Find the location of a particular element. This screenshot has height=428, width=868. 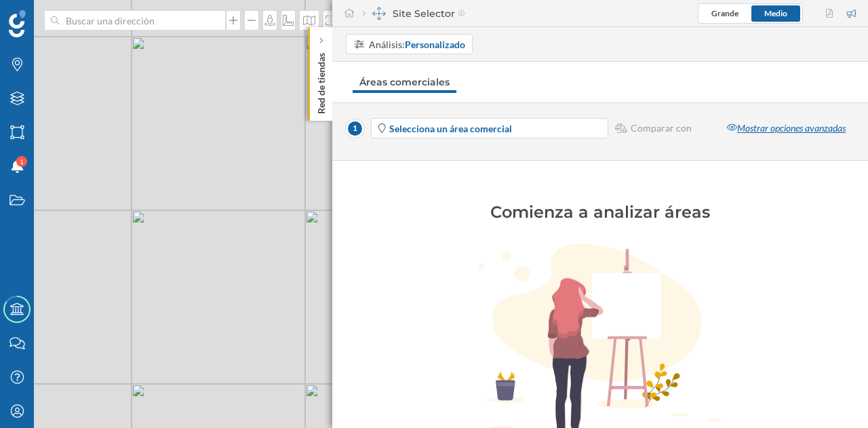

a: Áreas comerciales is located at coordinates (404, 82).